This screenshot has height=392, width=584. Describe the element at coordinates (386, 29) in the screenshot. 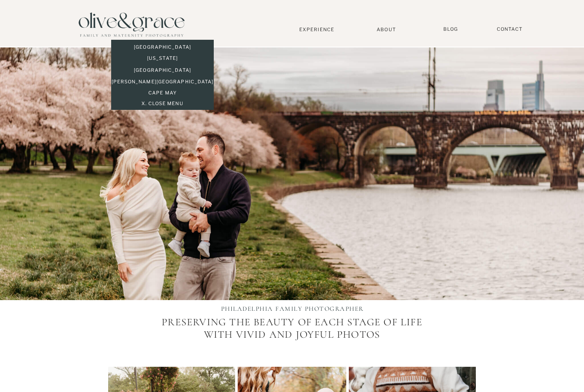

I see `nav: About` at that location.